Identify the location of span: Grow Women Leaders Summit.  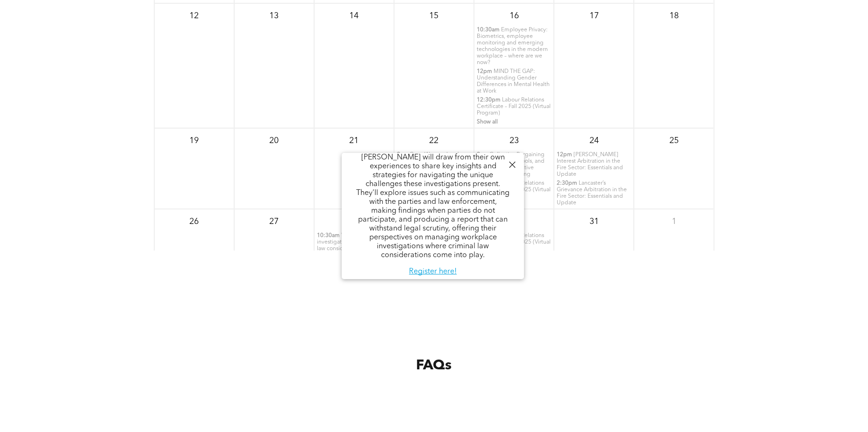
(431, 158).